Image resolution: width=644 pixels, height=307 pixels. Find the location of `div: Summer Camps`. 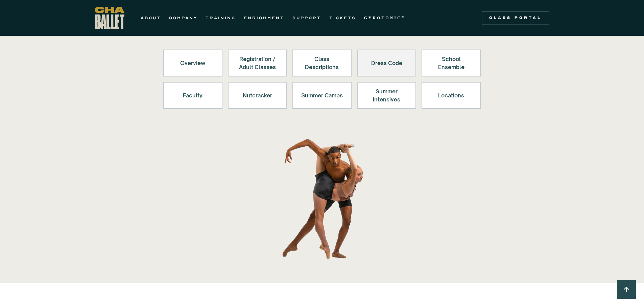

div: Summer Camps is located at coordinates (322, 96).